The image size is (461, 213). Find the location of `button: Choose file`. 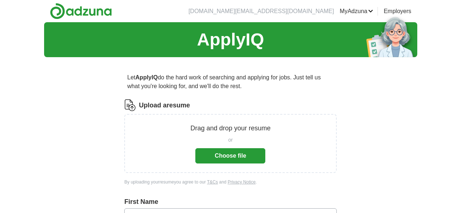

button: Choose file is located at coordinates (230, 156).